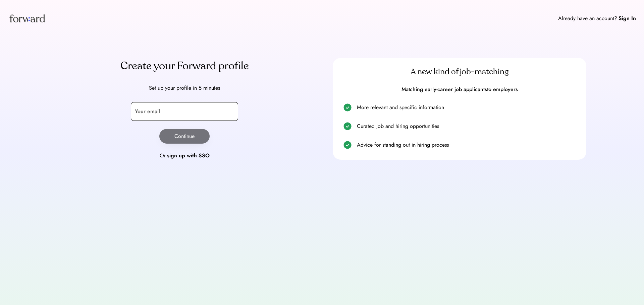  What do you see at coordinates (588, 19) in the screenshot?
I see `div: Already have an account?` at bounding box center [588, 19].